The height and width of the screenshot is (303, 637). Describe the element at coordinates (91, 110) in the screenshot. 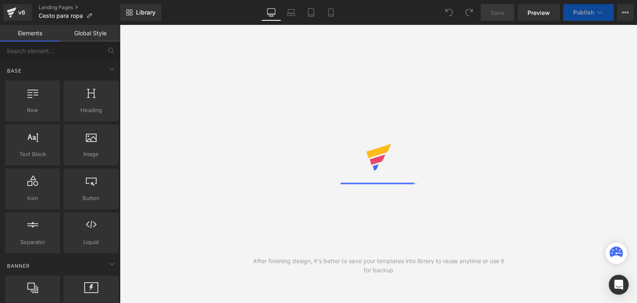

I see `span: Heading` at that location.